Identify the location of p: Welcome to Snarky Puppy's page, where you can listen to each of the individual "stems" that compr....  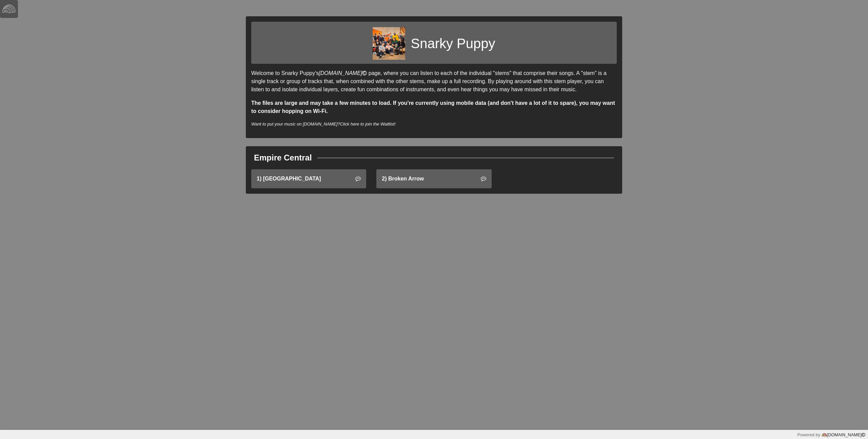
(434, 81).